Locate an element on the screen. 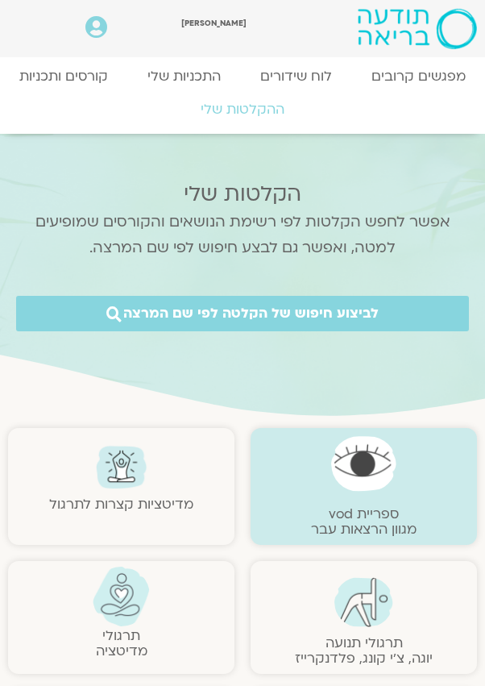 Image resolution: width=485 pixels, height=686 pixels. a: ספריית vodמגוון הרצאות עבר is located at coordinates (363, 521).